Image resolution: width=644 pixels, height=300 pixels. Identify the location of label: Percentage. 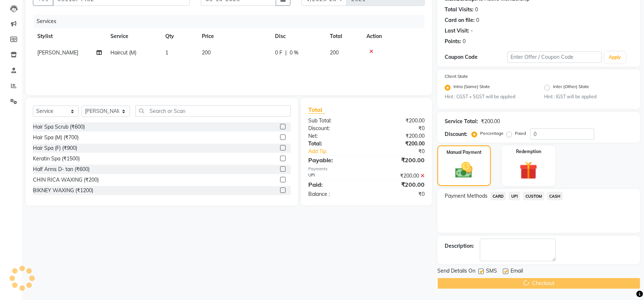
(492, 133).